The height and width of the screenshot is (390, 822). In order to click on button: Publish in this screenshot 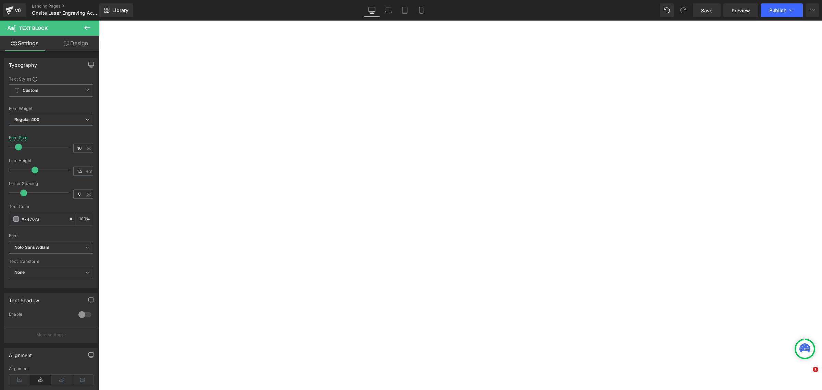, I will do `click(782, 10)`.